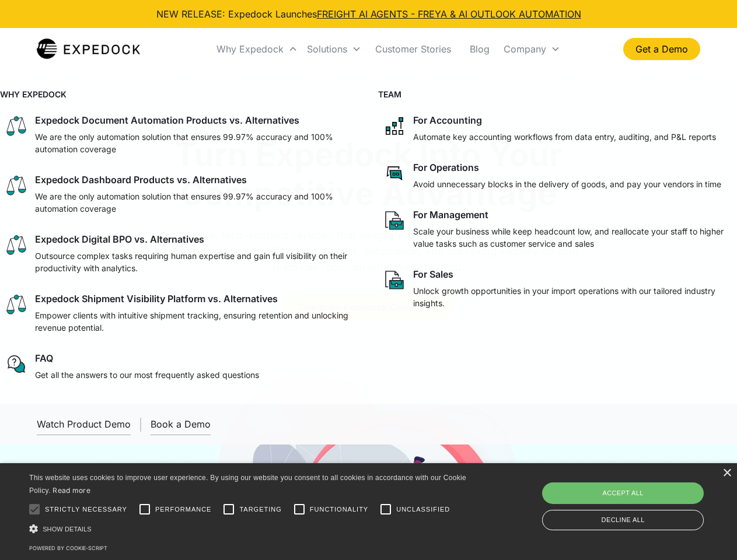 The height and width of the screenshot is (560, 737). Describe the element at coordinates (395, 126) in the screenshot. I see `img: network like icon` at that location.